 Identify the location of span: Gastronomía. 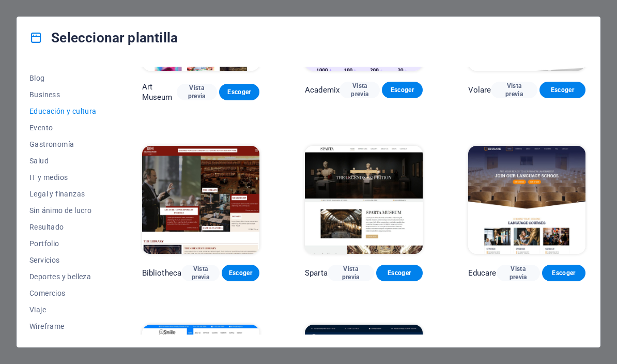
(63, 144).